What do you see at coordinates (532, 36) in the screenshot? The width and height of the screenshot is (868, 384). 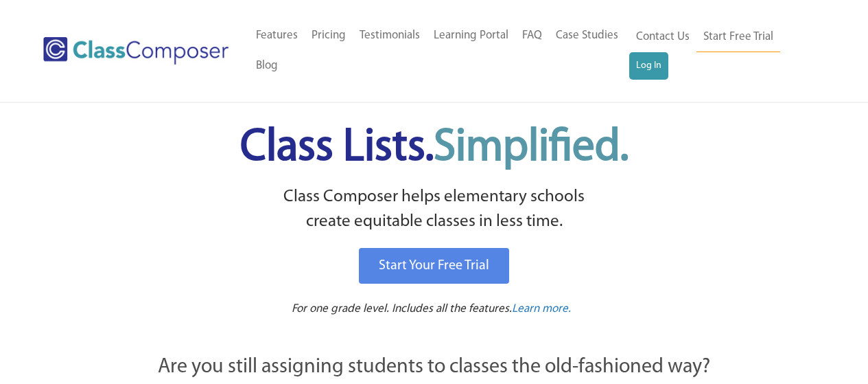 I see `a: FAQ` at bounding box center [532, 36].